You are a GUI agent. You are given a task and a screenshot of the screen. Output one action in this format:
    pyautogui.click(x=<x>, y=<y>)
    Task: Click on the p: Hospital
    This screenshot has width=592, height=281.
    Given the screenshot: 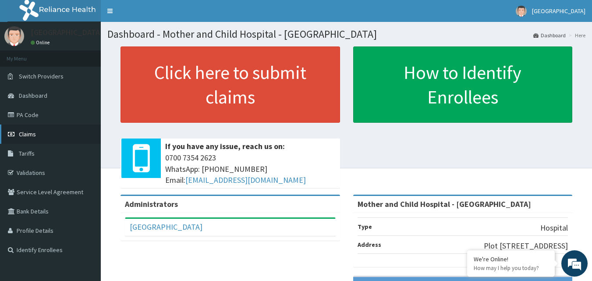 What is the action you would take?
    pyautogui.click(x=554, y=228)
    